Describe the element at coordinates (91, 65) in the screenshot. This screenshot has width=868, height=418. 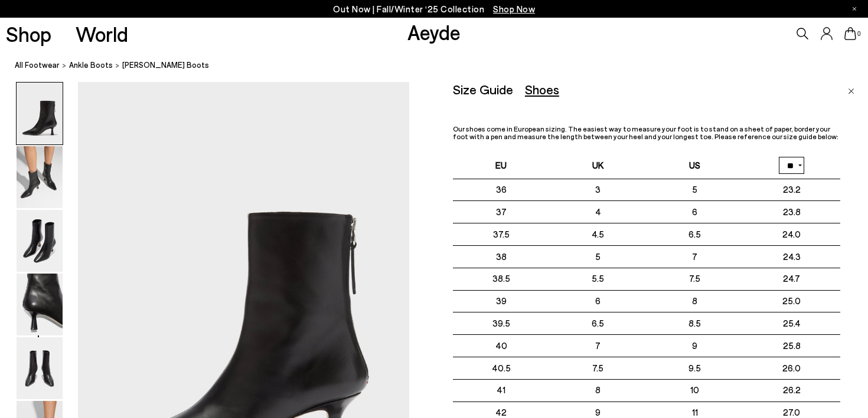
I see `a: ankle boots` at that location.